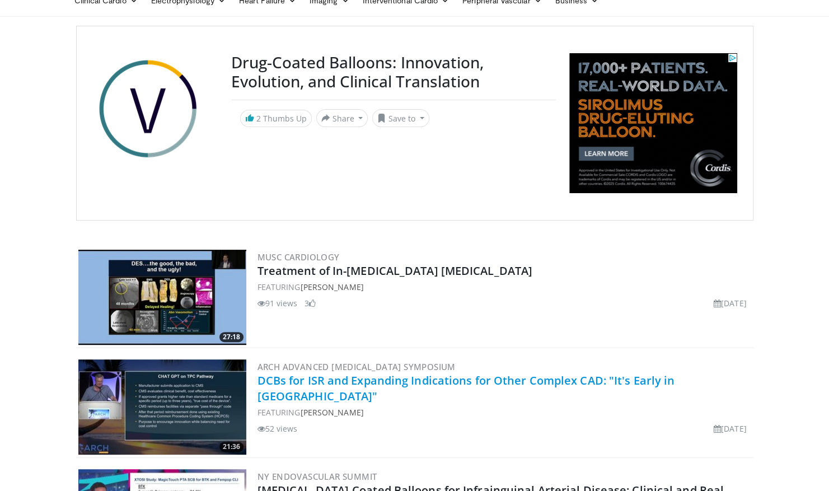 The image size is (829, 491). What do you see at coordinates (276, 118) in the screenshot?
I see `a: 2 Thumbs Up` at bounding box center [276, 118].